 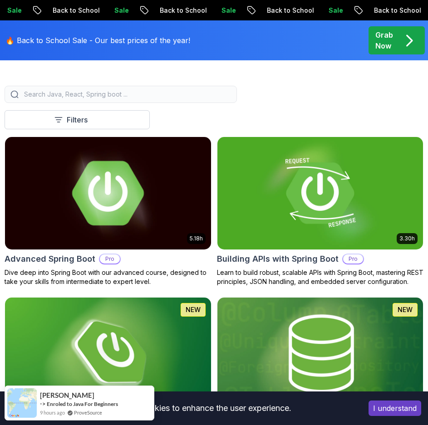 What do you see at coordinates (277, 259) in the screenshot?
I see `h2: Building APIs with Spring Boot` at bounding box center [277, 259].